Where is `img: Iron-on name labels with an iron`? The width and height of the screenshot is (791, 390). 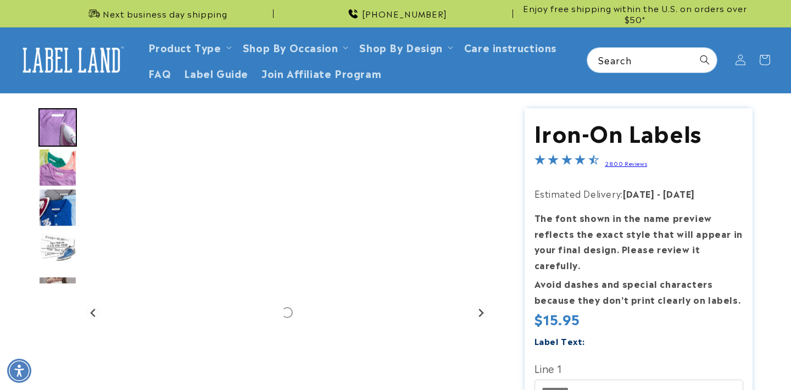 img: Iron-on name labels with an iron is located at coordinates (58, 248).